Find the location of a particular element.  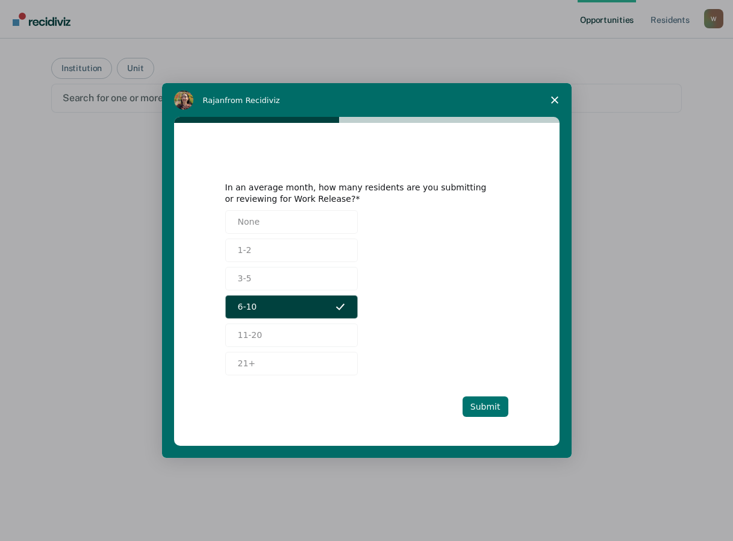

button: 6-10 is located at coordinates (292, 307).